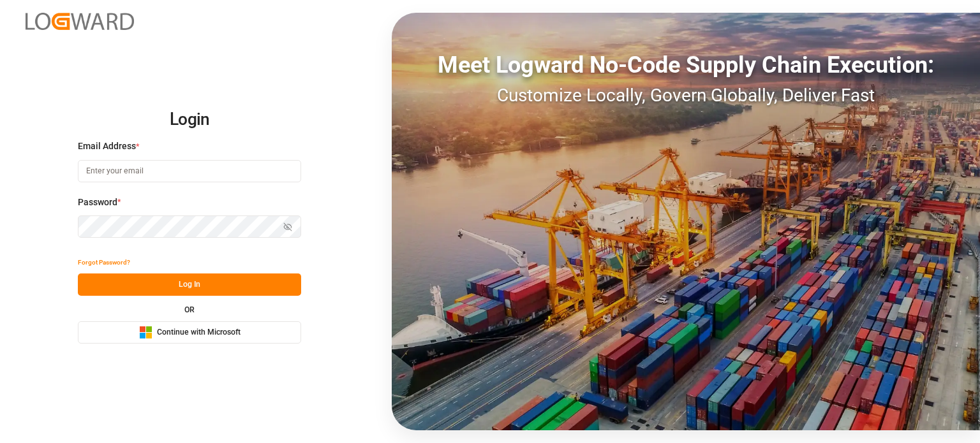  Describe the element at coordinates (686, 96) in the screenshot. I see `div: Customize Locally, Govern Globally, Deliver Fast` at that location.